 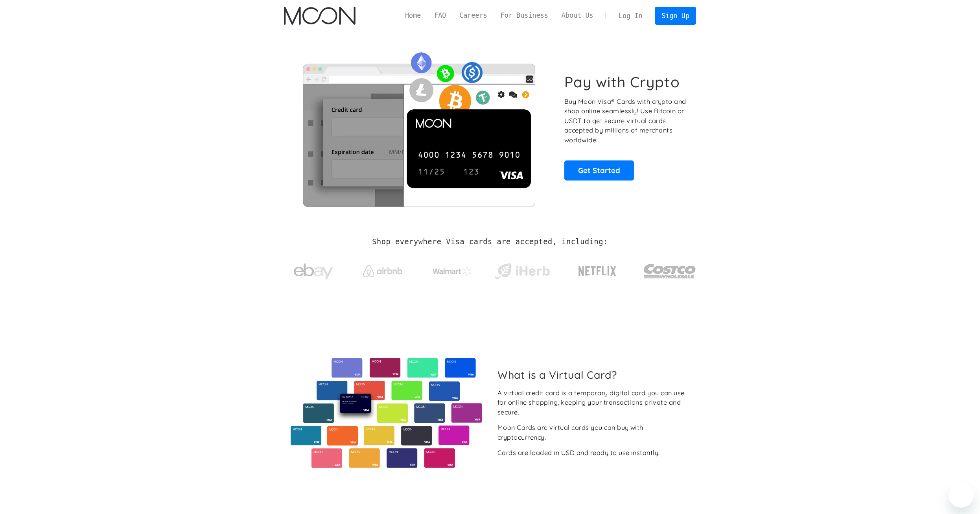 What do you see at coordinates (669, 271) in the screenshot?
I see `img: Costco` at bounding box center [669, 271].